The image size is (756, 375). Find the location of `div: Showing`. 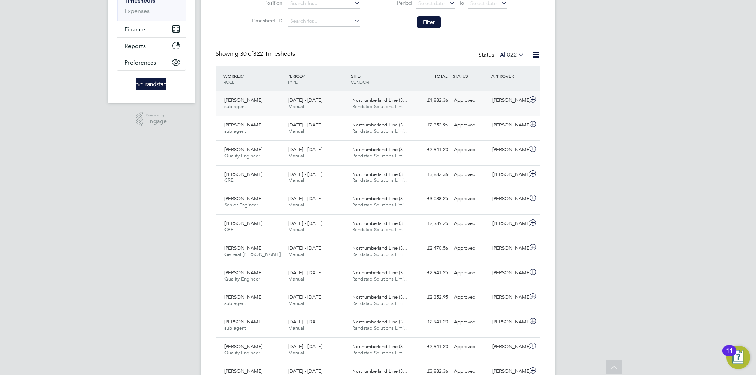

div: Showing is located at coordinates (256, 54).